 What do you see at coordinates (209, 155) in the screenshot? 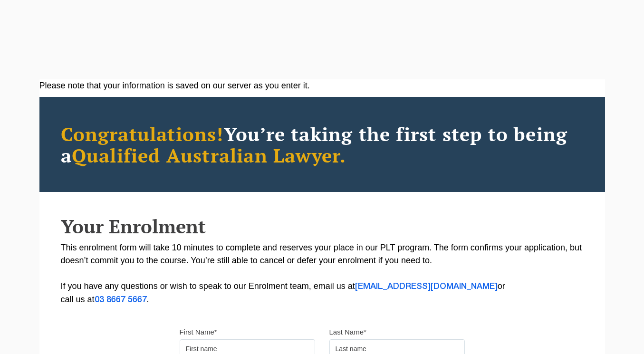
I see `span: Qualified Australian Lawyer.` at bounding box center [209, 155].